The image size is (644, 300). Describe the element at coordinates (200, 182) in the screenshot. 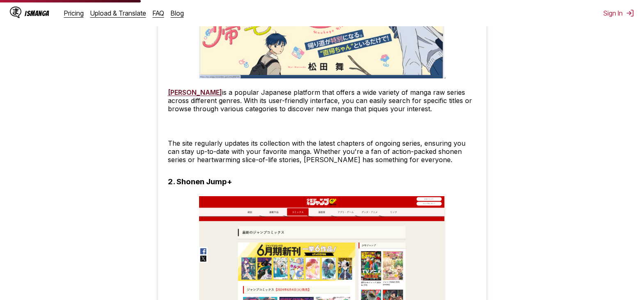

I see `h3: 2. Shonen Jump+` at that location.